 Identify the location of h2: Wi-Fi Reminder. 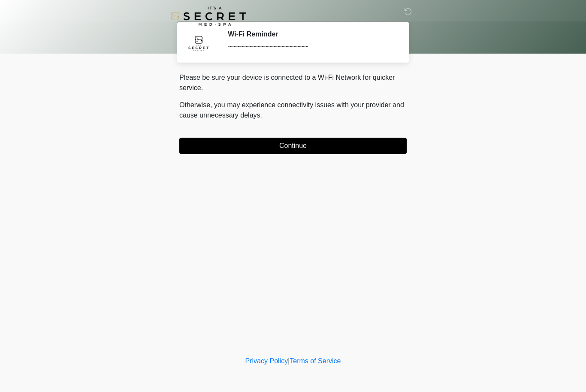
(311, 34).